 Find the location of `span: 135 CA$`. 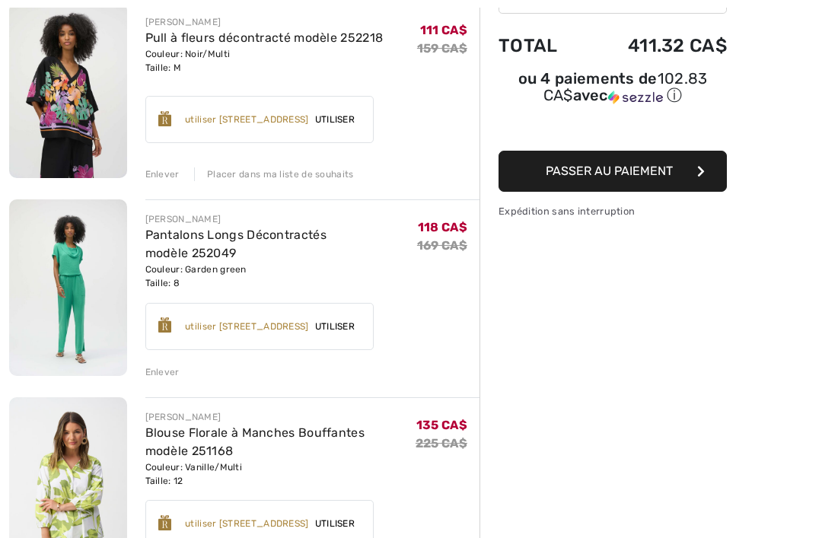

span: 135 CA$ is located at coordinates (442, 425).